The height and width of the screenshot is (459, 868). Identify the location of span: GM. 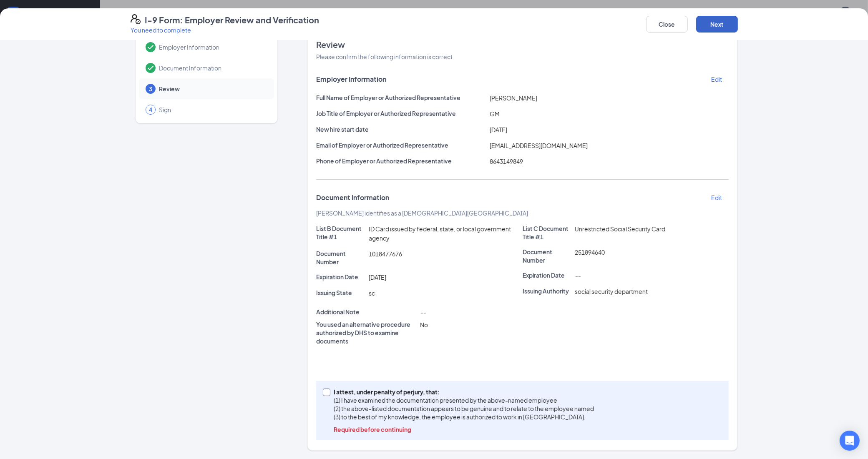
(495, 114).